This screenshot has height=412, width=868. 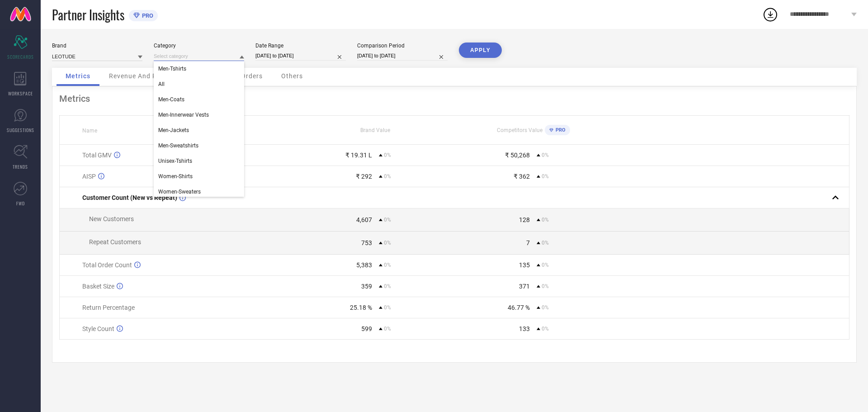 What do you see at coordinates (142, 76) in the screenshot?
I see `span: Revenue And Pricing` at bounding box center [142, 76].